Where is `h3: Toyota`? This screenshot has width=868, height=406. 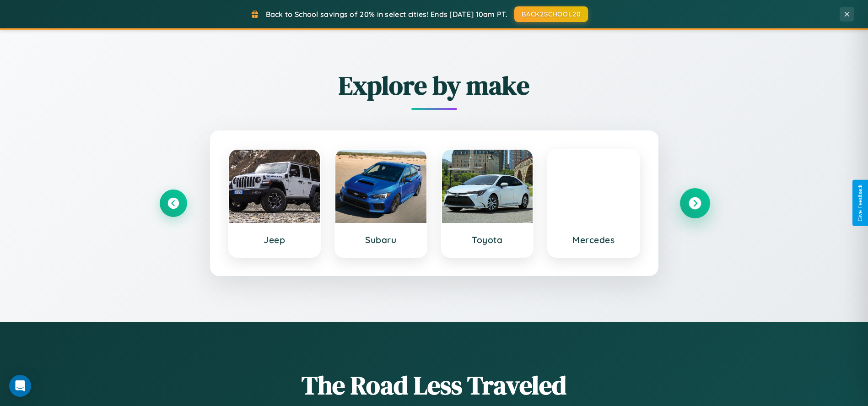
h3: Toyota is located at coordinates (488, 240).